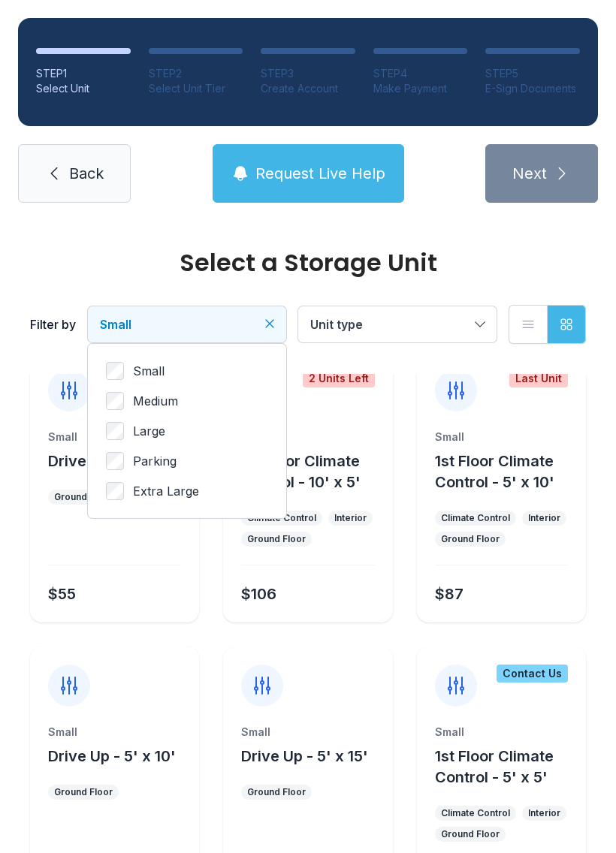 The height and width of the screenshot is (853, 616). Describe the element at coordinates (112, 756) in the screenshot. I see `span: Drive Up - 5' x 10'` at that location.